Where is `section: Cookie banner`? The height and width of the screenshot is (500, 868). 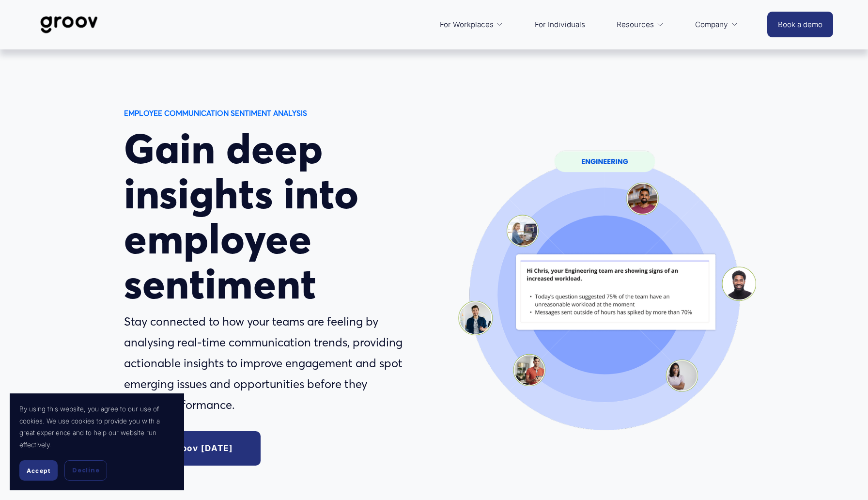
section: Cookie banner is located at coordinates (97, 442).